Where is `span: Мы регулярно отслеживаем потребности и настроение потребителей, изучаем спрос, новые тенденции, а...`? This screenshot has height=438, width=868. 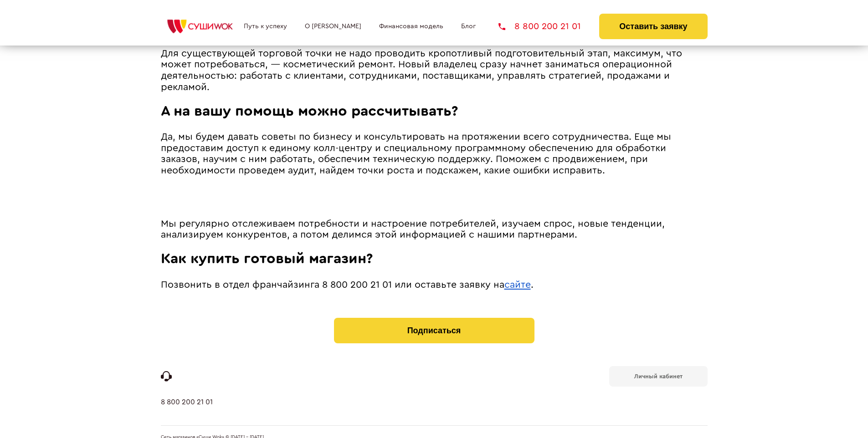 span: Мы регулярно отслеживаем потребности и настроение потребителей, изучаем спрос, новые тенденции, а... is located at coordinates (413, 230).